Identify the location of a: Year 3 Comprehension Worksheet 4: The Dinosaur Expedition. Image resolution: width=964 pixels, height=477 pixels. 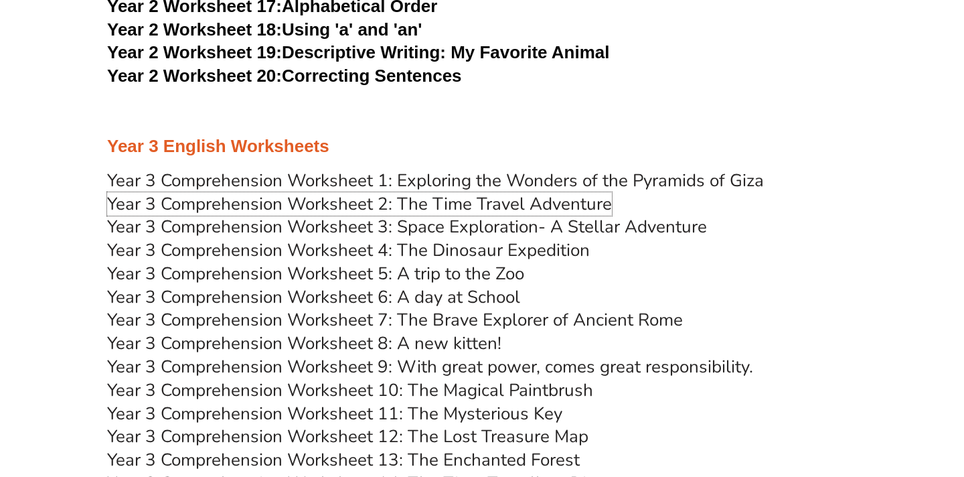
(348, 250).